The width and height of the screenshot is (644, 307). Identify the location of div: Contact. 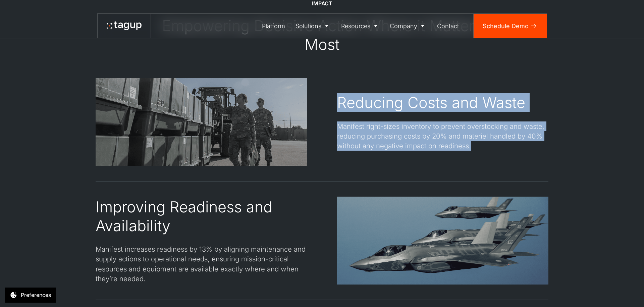
(448, 26).